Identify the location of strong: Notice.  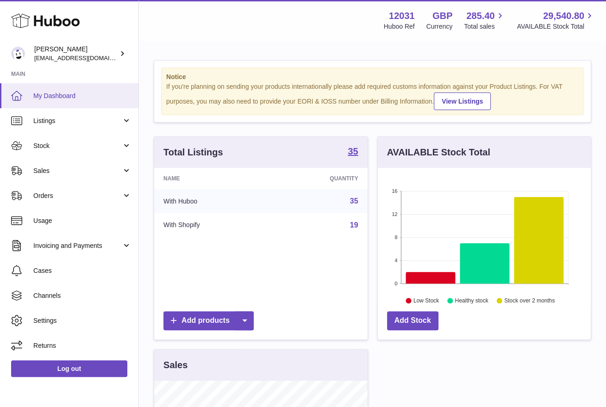
(372, 77).